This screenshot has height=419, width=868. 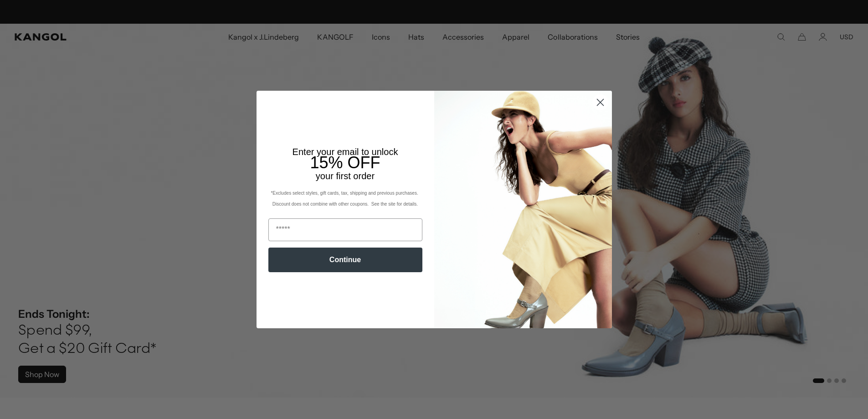 What do you see at coordinates (346, 260) in the screenshot?
I see `button: Continue` at bounding box center [346, 260].